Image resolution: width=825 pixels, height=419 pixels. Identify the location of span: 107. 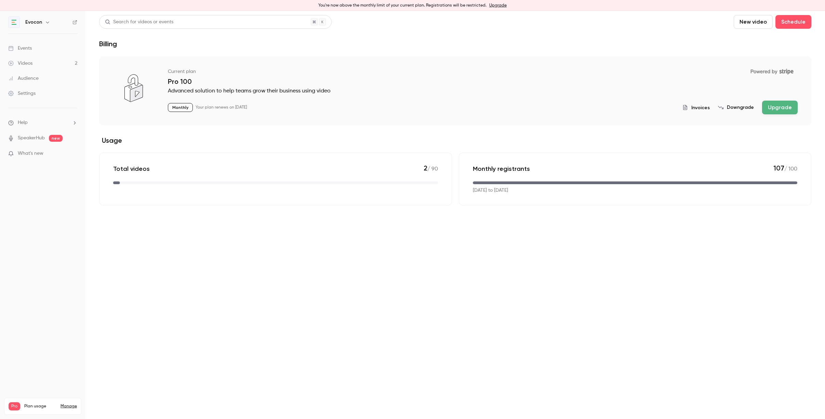
(779, 168).